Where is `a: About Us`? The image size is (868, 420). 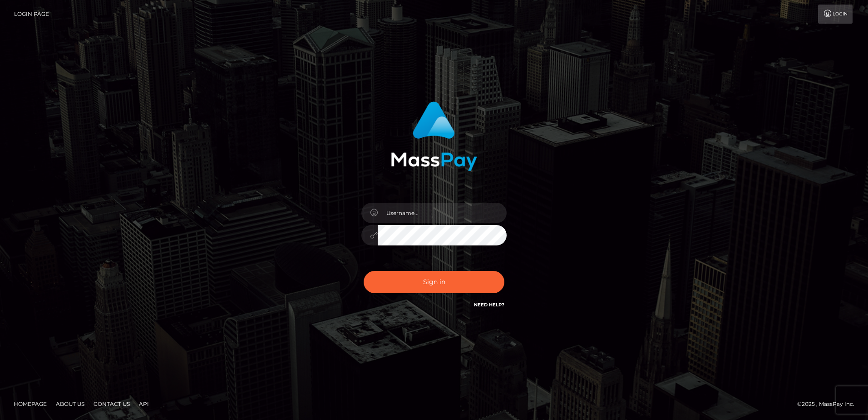
a: About Us is located at coordinates (70, 403).